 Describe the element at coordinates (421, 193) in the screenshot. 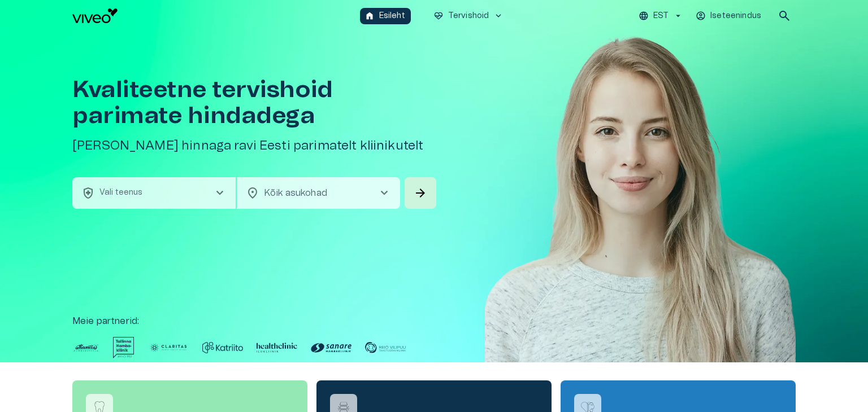

I see `button: Search` at that location.